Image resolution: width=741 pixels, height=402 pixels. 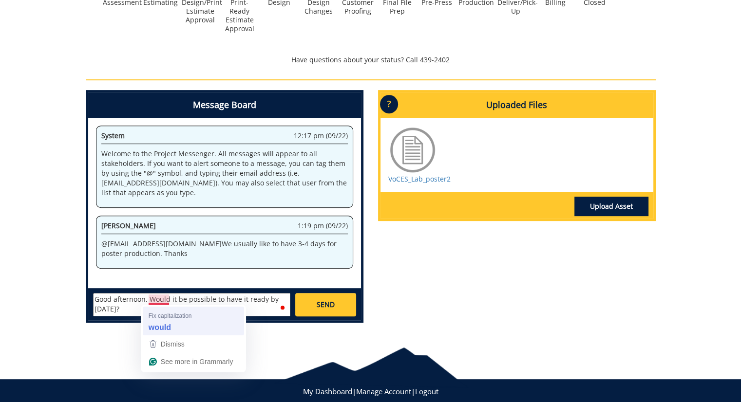 I want to click on a: Manage Account, so click(x=383, y=392).